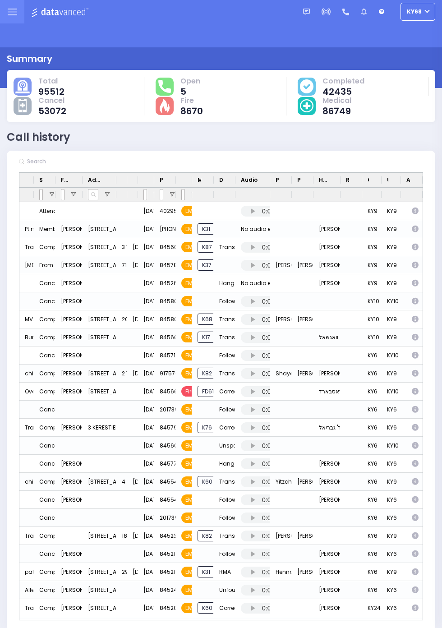 The image size is (442, 628). What do you see at coordinates (418, 12) in the screenshot?
I see `button: ky68` at bounding box center [418, 12].